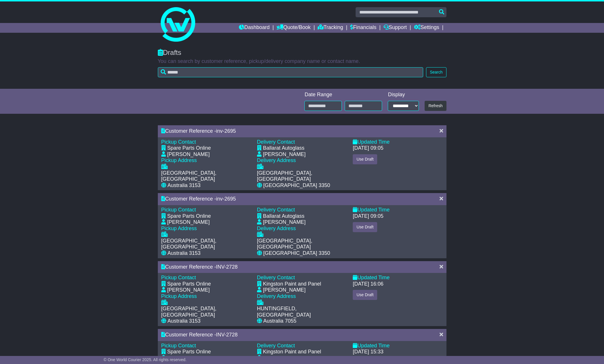 This screenshot has height=364, width=604. Describe the element at coordinates (293, 28) in the screenshot. I see `a: Quote/Book` at that location.